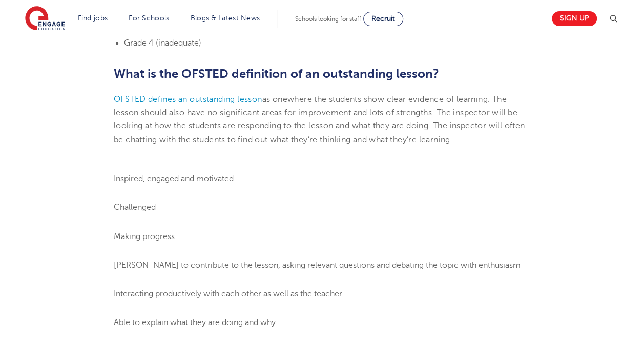 This screenshot has width=644, height=345. What do you see at coordinates (135, 208) in the screenshot?
I see `span: Challenged` at bounding box center [135, 208].